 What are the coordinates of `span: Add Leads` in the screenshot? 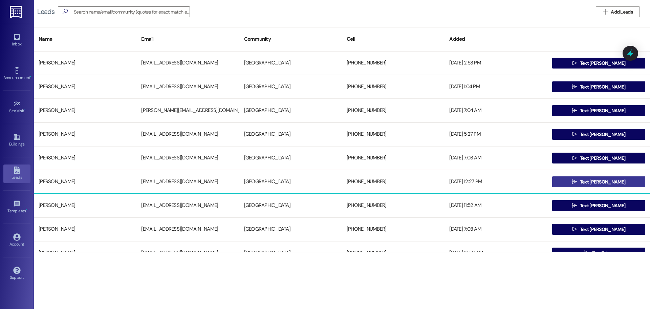 It's located at (622, 12).